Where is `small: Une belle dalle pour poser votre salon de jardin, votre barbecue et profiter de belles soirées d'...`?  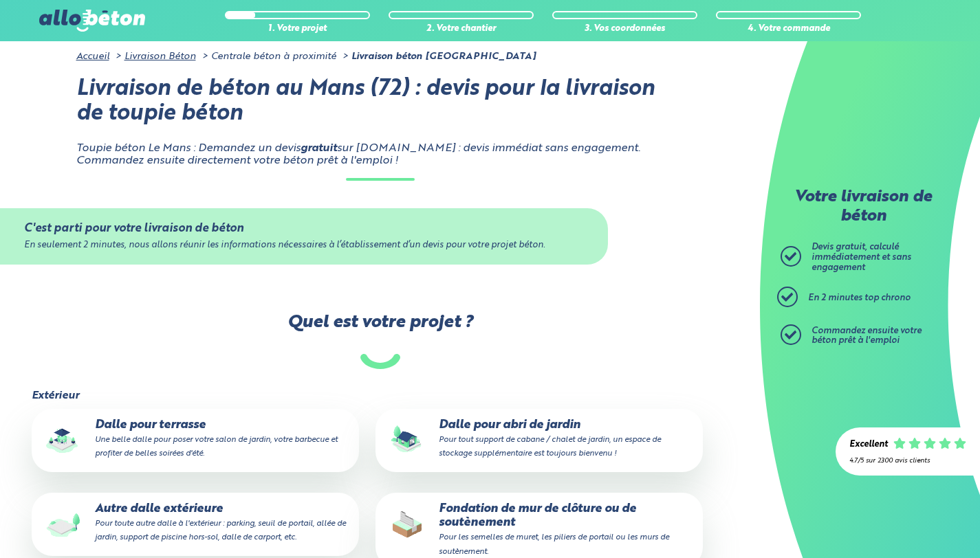
small: Une belle dalle pour poser votre salon de jardin, votre barbecue et profiter de belles soirées d'... is located at coordinates (216, 447).